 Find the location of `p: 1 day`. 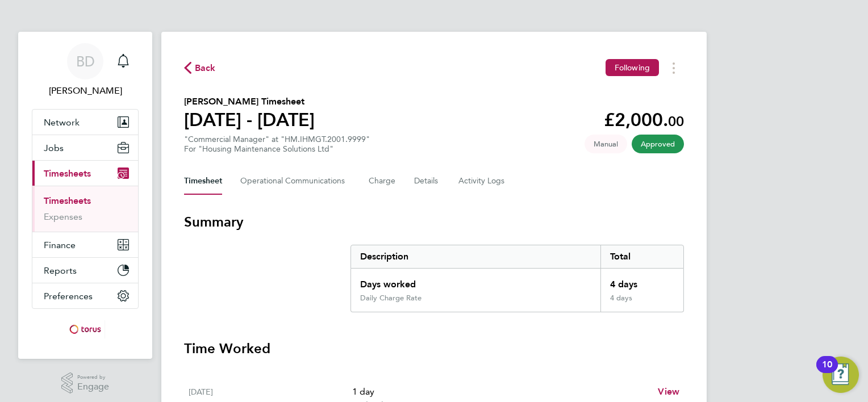

p: 1 day is located at coordinates (501, 392).